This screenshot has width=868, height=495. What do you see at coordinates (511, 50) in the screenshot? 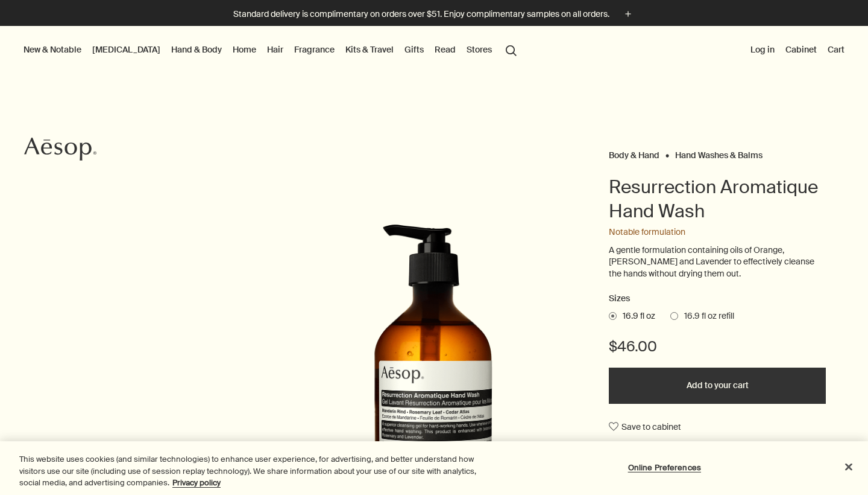
I see `button: Open search` at bounding box center [511, 50].